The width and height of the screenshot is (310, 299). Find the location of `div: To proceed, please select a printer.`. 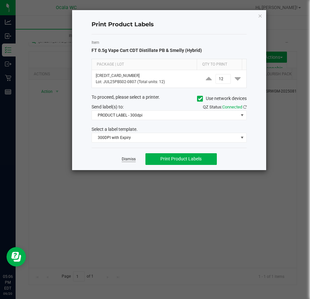

div: To proceed, please select a printer. is located at coordinates (169, 99).